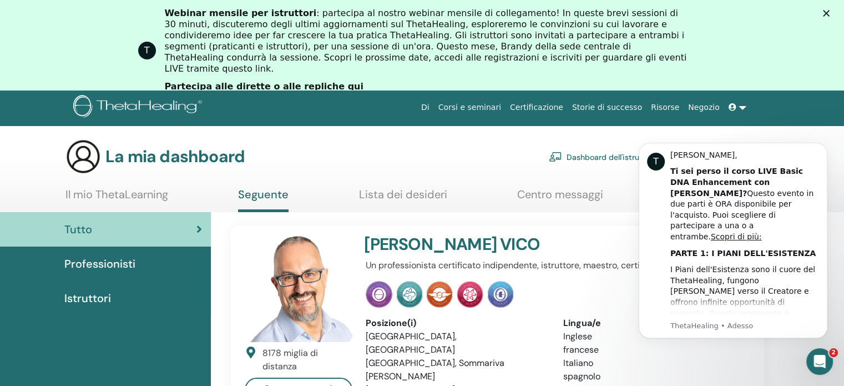  What do you see at coordinates (426, 41) in the screenshot?
I see `font: : partecipa al nostro webinar mensile di collegamento! In queste brevi sessioni di 30 minuti, dis...` at bounding box center [426, 41].